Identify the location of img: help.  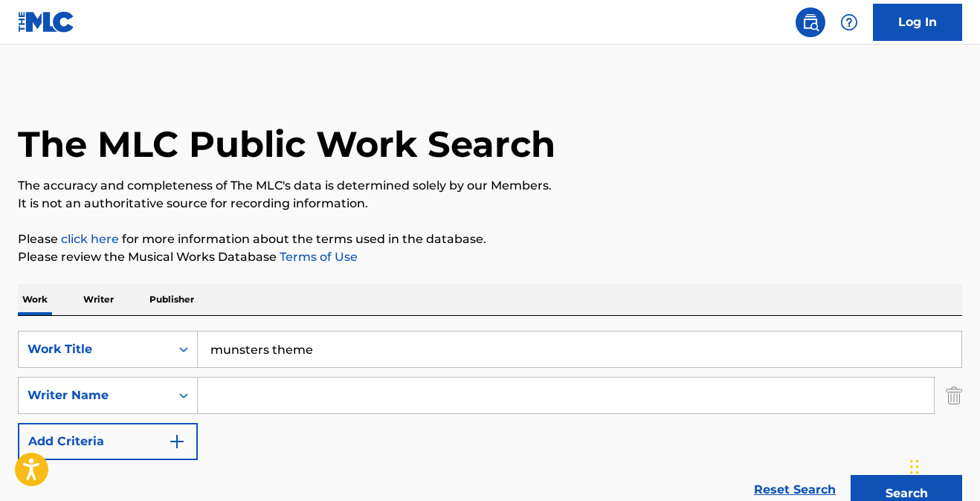
(849, 22).